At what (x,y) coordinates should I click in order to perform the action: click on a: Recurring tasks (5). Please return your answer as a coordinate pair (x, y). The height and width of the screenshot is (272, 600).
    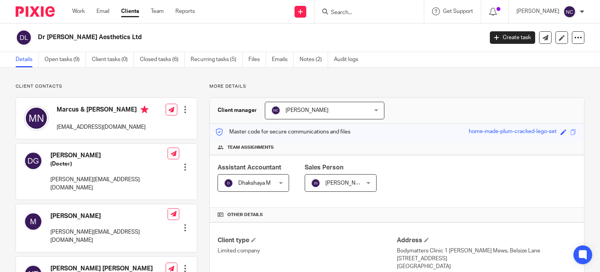
    Looking at the image, I should click on (217, 59).